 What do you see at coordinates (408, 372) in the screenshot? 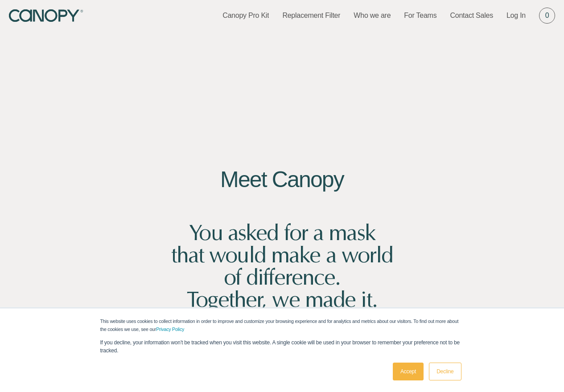
I see `a: Accept` at bounding box center [408, 372].